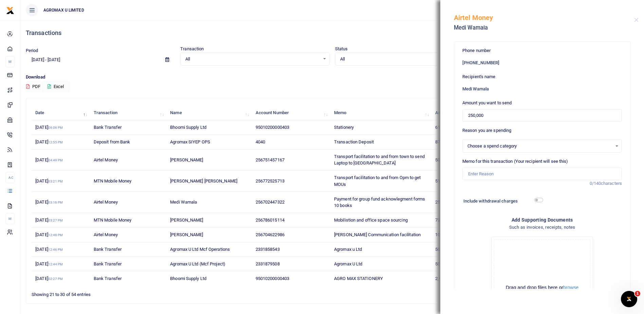 The width and height of the screenshot is (644, 314). What do you see at coordinates (377, 181) in the screenshot?
I see `span: Transport facilitation to and from Opm to get MOUs` at bounding box center [377, 181].